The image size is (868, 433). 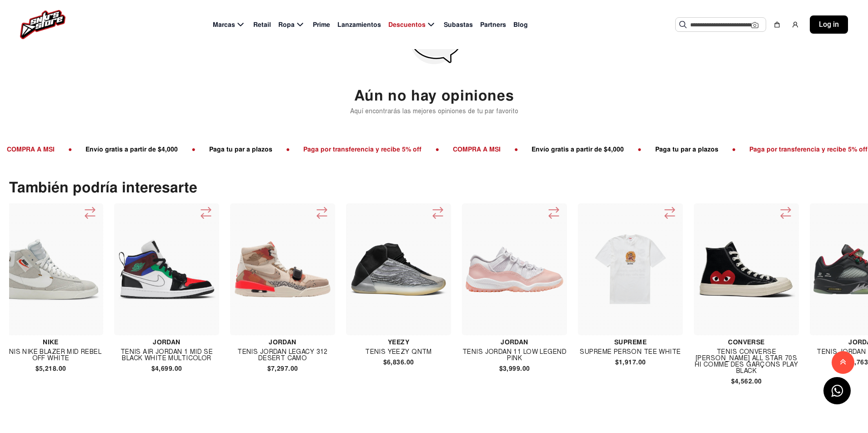 I want to click on img: Cámara, so click(x=755, y=25).